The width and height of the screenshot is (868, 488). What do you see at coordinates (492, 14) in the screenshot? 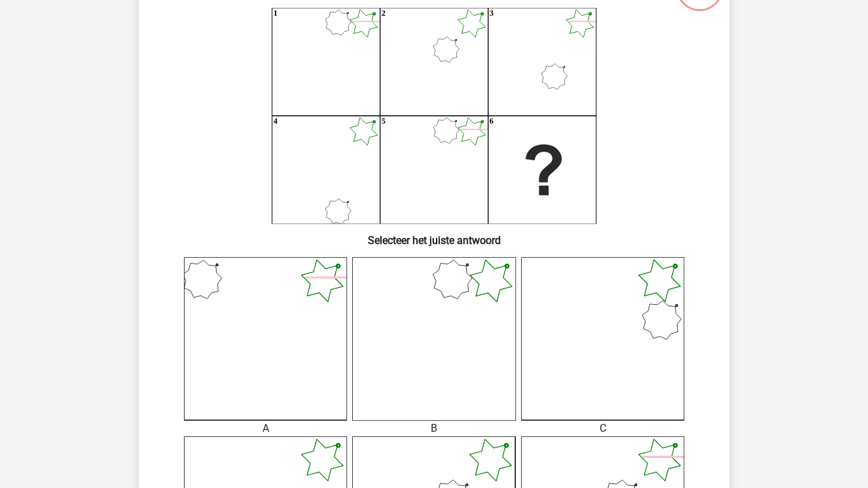
I see `text: 3` at bounding box center [492, 14].